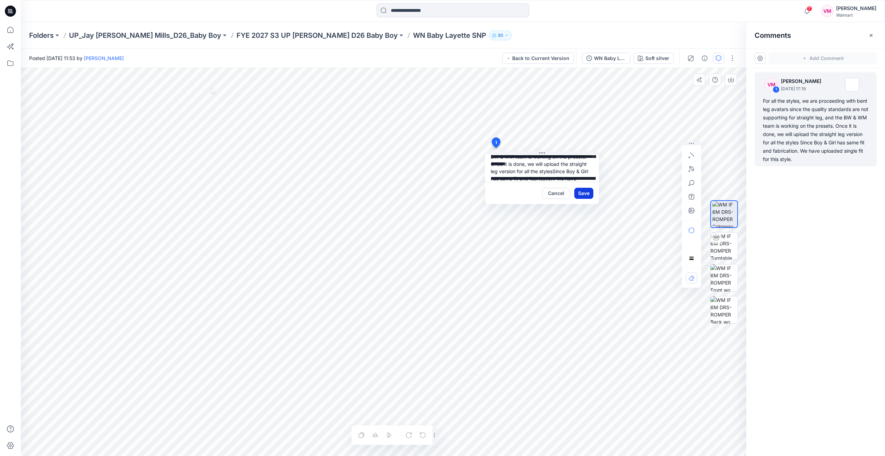  What do you see at coordinates (705, 58) in the screenshot?
I see `button: Details` at bounding box center [705, 58].